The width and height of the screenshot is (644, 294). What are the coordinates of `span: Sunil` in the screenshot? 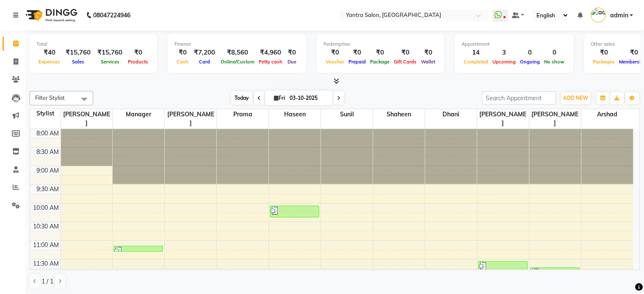 It's located at (347, 114).